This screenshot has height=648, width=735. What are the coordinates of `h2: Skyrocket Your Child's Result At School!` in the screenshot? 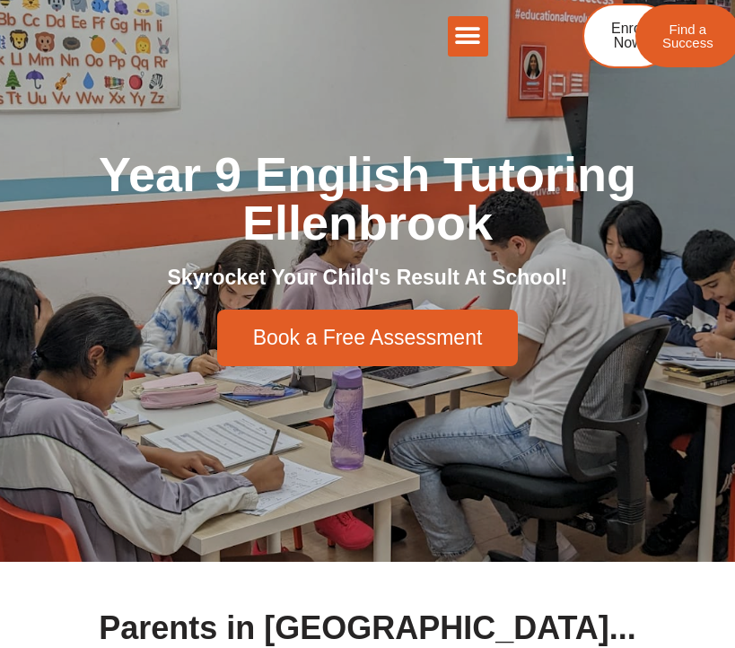 It's located at (367, 278).